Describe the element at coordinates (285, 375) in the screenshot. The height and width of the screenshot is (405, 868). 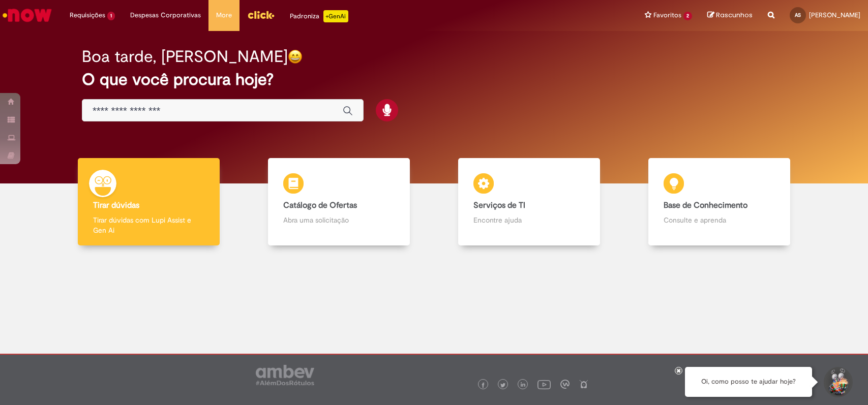
I see `img: logo_footer_ambev_rotulo_gray.png` at that location.